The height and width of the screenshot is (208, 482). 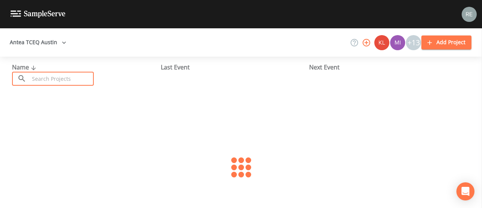 What do you see at coordinates (25, 67) in the screenshot?
I see `span: Name` at bounding box center [25, 67].